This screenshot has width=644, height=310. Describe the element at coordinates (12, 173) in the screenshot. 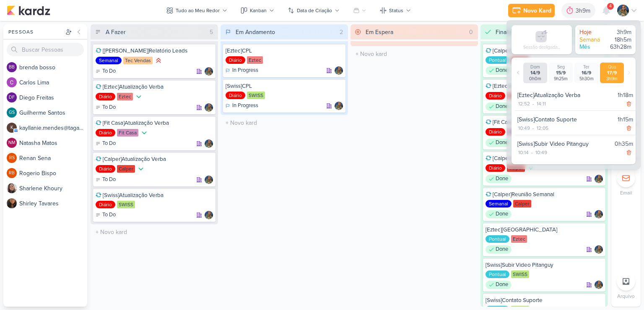

I see `p: RB` at that location.